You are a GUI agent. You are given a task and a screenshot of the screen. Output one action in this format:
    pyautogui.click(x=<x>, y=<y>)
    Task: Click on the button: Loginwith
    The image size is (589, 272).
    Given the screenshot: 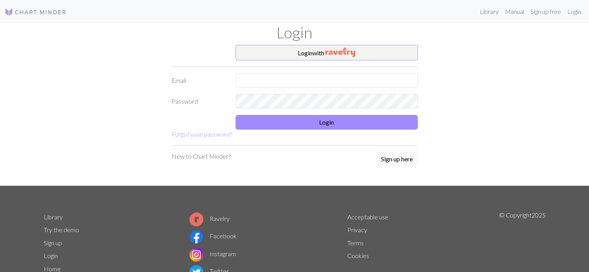 What is the action you would take?
    pyautogui.click(x=327, y=53)
    